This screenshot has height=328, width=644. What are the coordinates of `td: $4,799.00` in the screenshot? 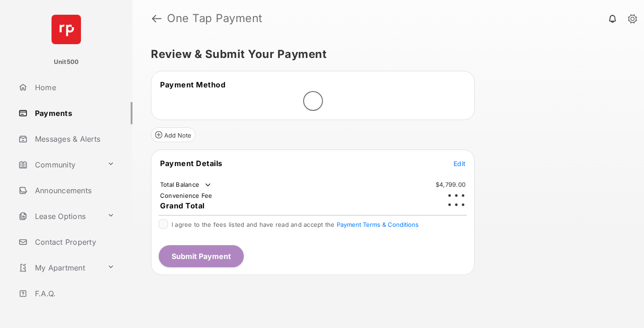 It's located at (450, 184).